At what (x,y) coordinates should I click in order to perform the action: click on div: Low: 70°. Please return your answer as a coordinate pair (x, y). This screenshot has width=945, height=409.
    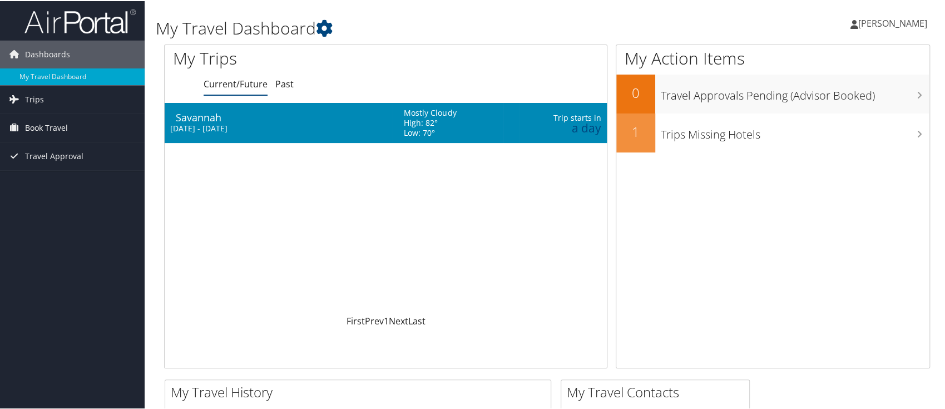
    Looking at the image, I should click on (430, 132).